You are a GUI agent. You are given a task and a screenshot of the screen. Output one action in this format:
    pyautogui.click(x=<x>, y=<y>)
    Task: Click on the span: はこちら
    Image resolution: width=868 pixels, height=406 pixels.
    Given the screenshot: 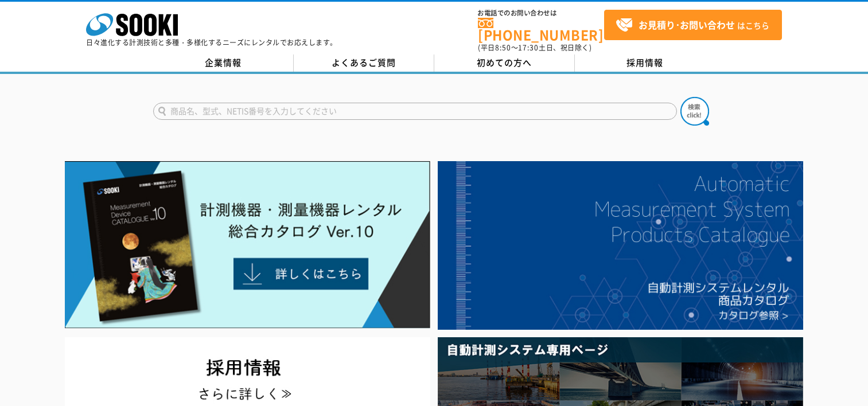 What is the action you would take?
    pyautogui.click(x=692, y=25)
    